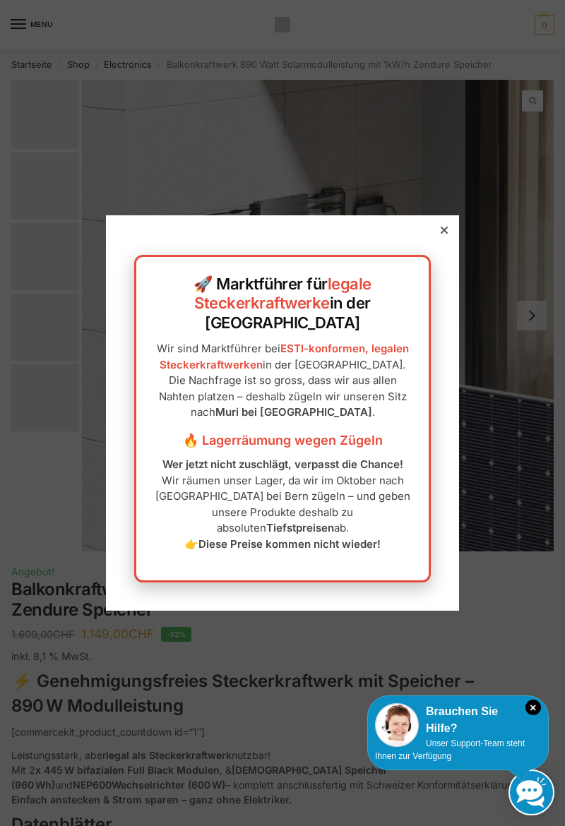 This screenshot has width=565, height=826. What do you see at coordinates (284, 357) in the screenshot?
I see `a: ESTI-konformen, legalen Steckerkraftwerken` at bounding box center [284, 357].